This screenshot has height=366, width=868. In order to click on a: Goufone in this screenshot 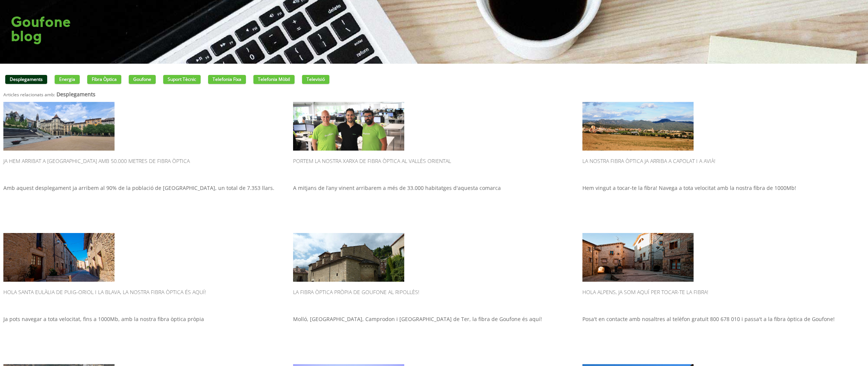, I will do `click(142, 79)`.